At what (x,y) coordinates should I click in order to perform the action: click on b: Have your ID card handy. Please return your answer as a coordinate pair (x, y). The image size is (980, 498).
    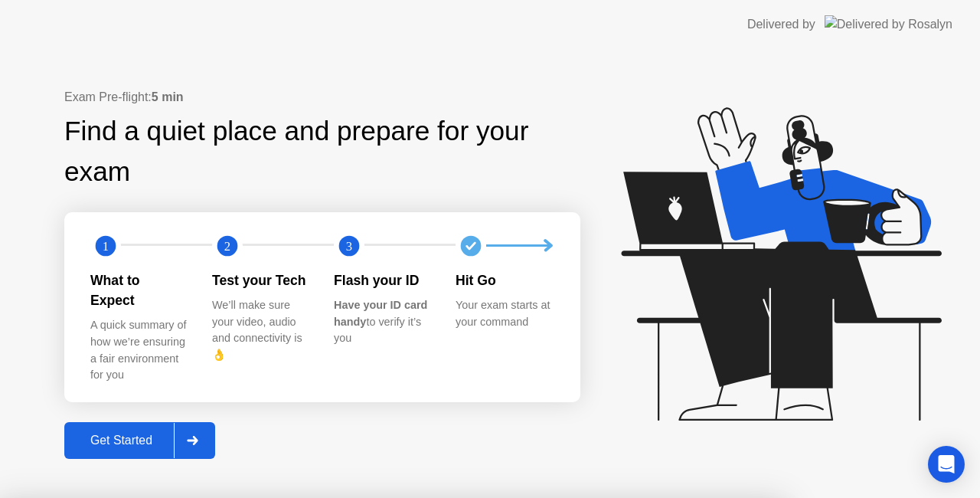
    Looking at the image, I should click on (380, 314).